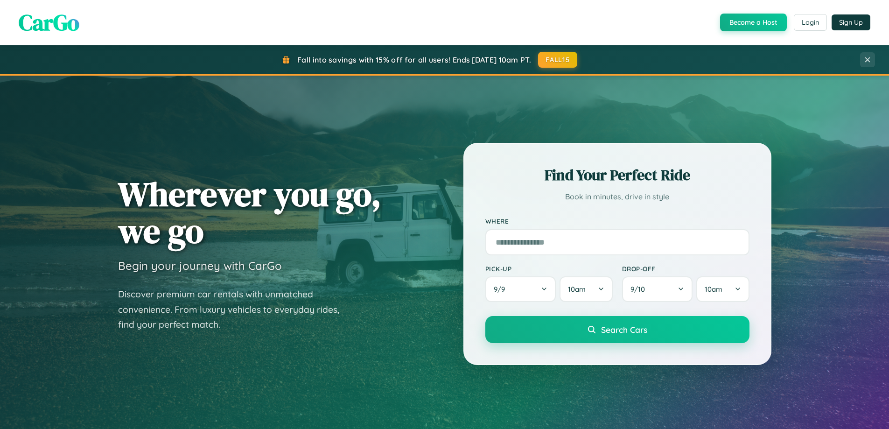 Image resolution: width=889 pixels, height=429 pixels. What do you see at coordinates (618, 330) in the screenshot?
I see `button: Search Cars` at bounding box center [618, 330].